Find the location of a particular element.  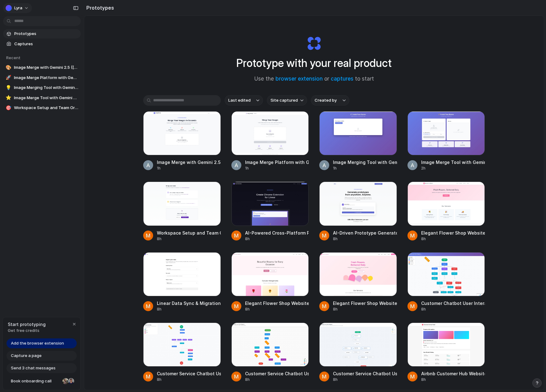

a: Captures is located at coordinates (42, 44).